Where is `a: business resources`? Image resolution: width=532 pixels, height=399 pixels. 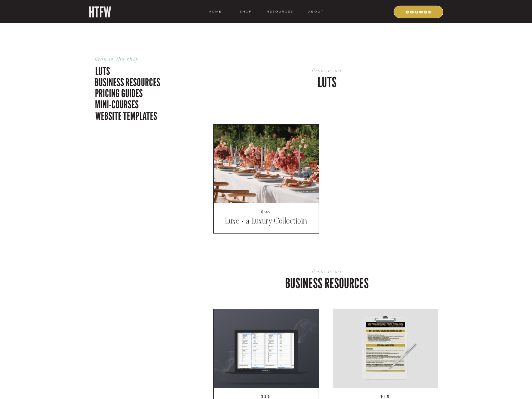 a: business resources is located at coordinates (131, 81).